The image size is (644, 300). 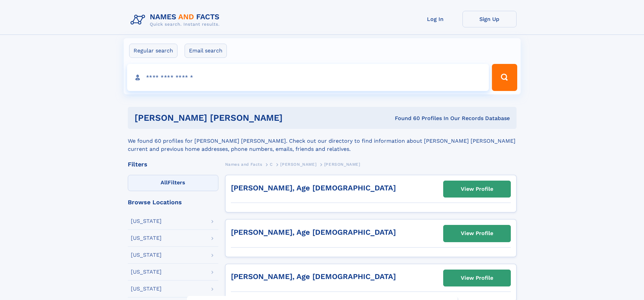 What do you see at coordinates (489, 19) in the screenshot?
I see `a: Sign Up` at bounding box center [489, 19].